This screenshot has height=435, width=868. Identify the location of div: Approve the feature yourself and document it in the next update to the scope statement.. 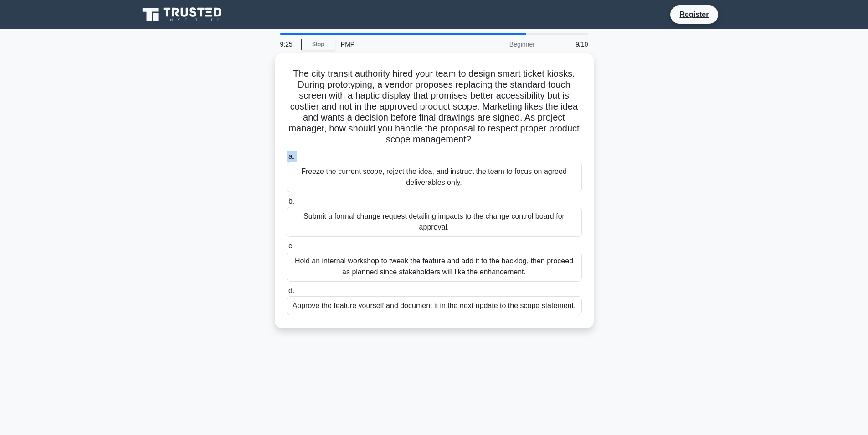
(435, 306).